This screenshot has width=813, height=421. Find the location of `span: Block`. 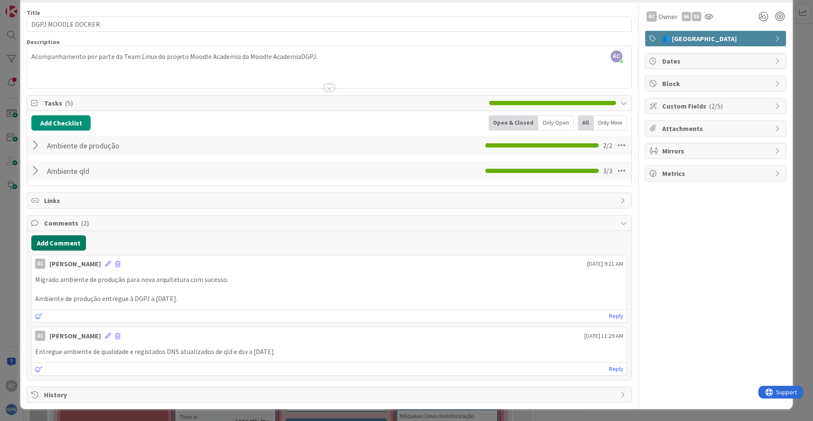

span: Block is located at coordinates (717, 83).